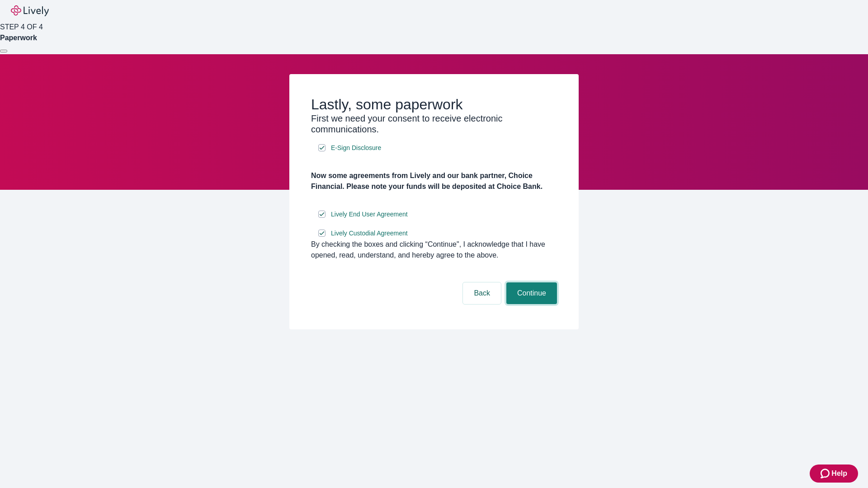  Describe the element at coordinates (833, 474) in the screenshot. I see `button: Zendesk support iconHelp` at that location.